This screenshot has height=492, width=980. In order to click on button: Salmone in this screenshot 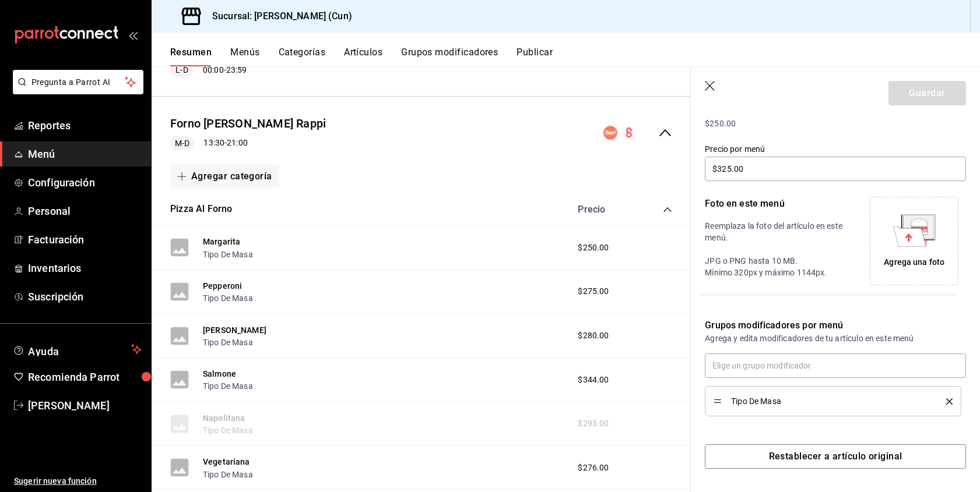, I will do `click(219, 374)`.